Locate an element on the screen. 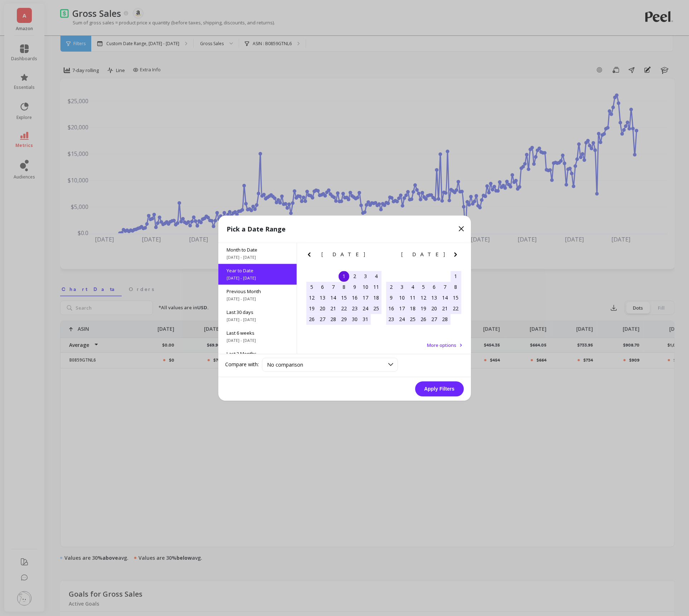 This screenshot has height=616, width=689. div: Choose Sunday, February 16th, 2025 is located at coordinates (391, 308).